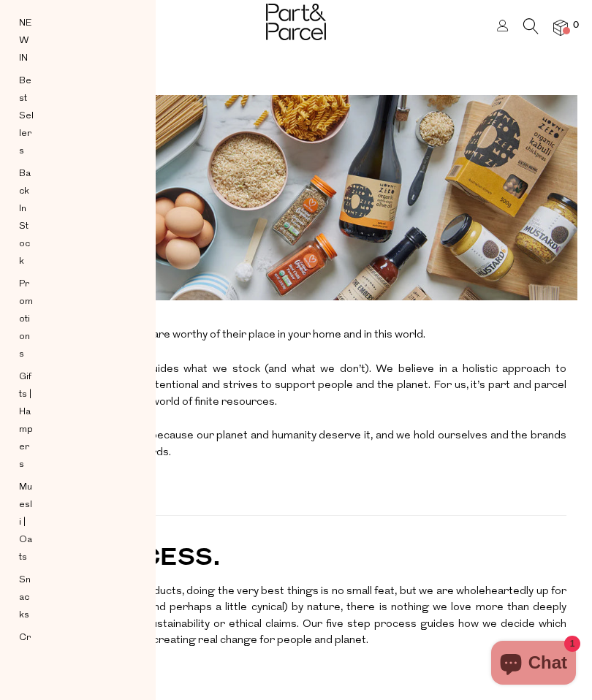 The width and height of the screenshot is (592, 700). I want to click on span: Crackers, so click(27, 664).